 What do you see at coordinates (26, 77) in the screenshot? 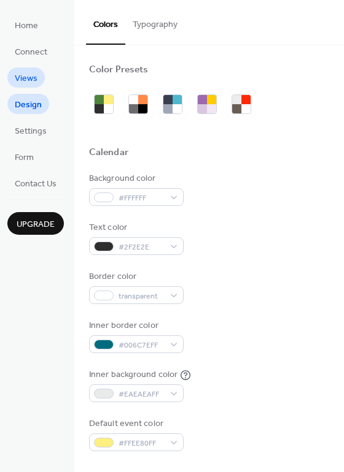
I see `a: Views` at bounding box center [26, 77].